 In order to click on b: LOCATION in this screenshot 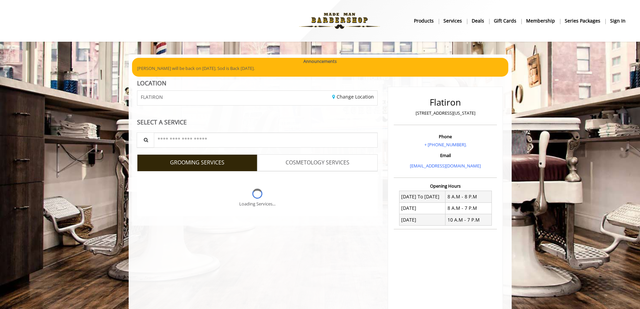, I will do `click(152, 83)`.